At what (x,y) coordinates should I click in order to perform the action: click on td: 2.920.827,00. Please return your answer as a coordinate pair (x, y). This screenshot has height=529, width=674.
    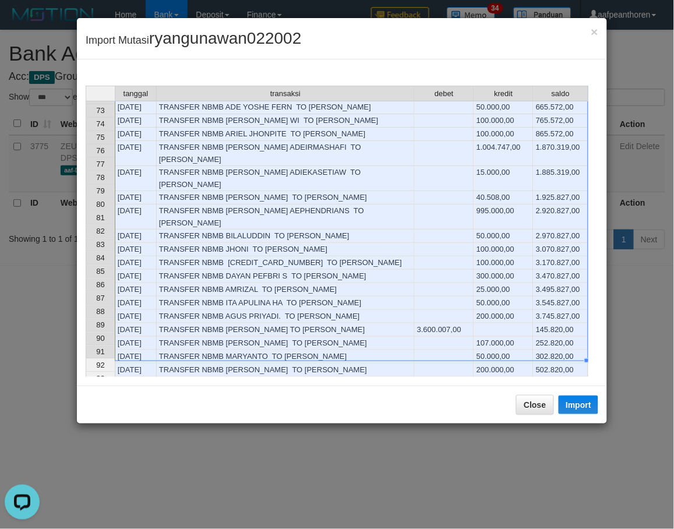
    Looking at the image, I should click on (561, 217).